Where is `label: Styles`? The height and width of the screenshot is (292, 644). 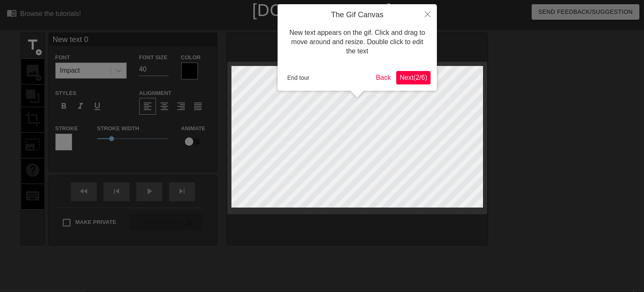
label: Styles is located at coordinates (66, 93).